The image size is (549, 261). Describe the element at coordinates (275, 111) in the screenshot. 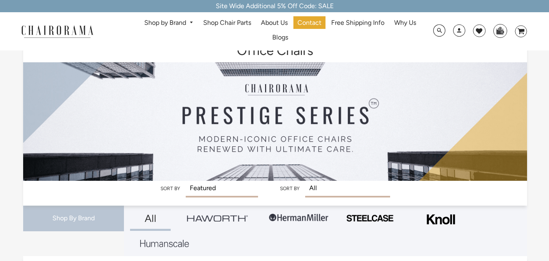

I see `img: Office Chairs` at that location.